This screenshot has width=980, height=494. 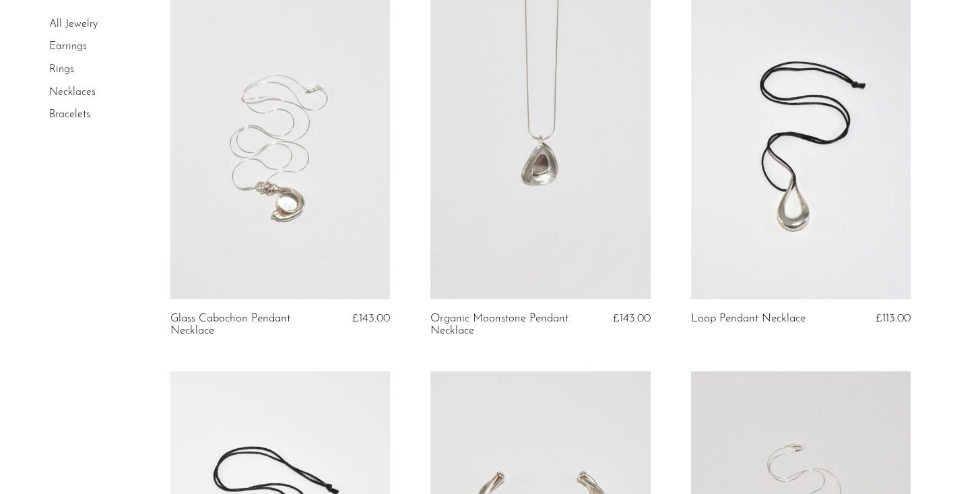 I want to click on a: Bracelets, so click(x=69, y=114).